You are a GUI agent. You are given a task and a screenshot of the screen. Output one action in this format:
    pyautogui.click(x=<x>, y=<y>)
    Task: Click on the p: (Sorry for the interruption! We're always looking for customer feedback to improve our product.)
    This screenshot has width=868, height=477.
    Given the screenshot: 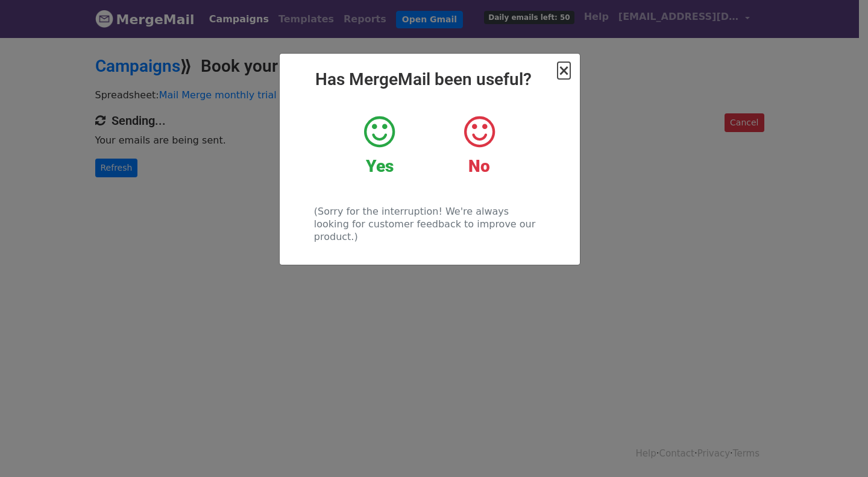 What is the action you would take?
    pyautogui.click(x=430, y=224)
    